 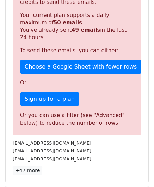 I want to click on p: To send these emails, you can either:, so click(x=77, y=50).